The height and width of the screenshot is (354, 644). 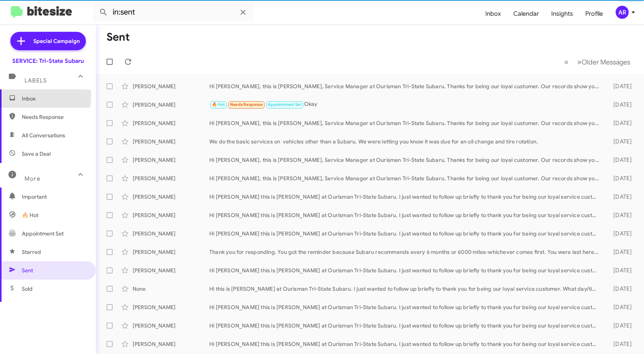 I want to click on button: Previous, so click(x=566, y=62).